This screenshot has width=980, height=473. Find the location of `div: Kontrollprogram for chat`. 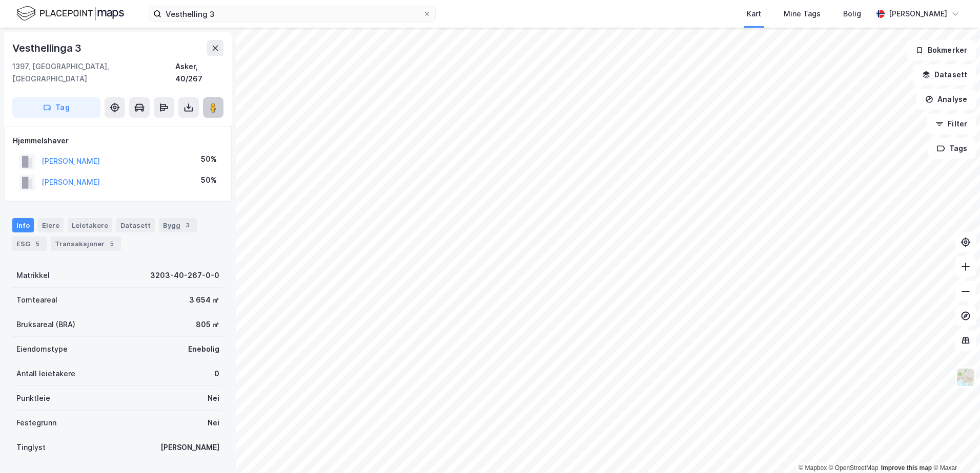

div: Kontrollprogram for chat is located at coordinates (954, 448).